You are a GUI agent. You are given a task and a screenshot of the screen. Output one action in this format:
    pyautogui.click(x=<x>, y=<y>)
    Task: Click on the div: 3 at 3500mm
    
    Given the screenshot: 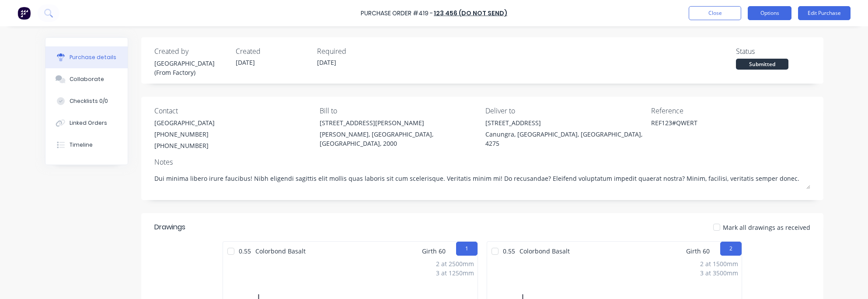 What is the action you would take?
    pyautogui.click(x=719, y=273)
    